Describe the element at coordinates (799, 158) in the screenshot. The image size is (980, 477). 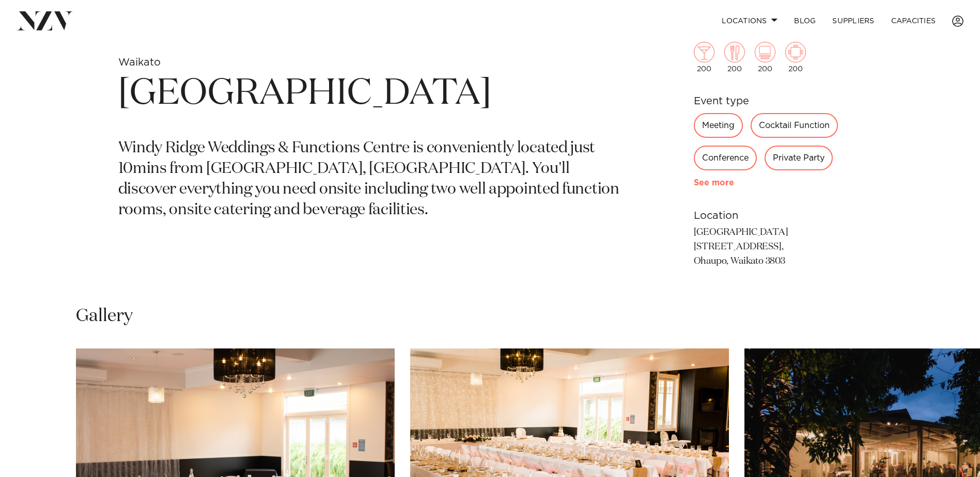
I see `div: Private Party` at that location.